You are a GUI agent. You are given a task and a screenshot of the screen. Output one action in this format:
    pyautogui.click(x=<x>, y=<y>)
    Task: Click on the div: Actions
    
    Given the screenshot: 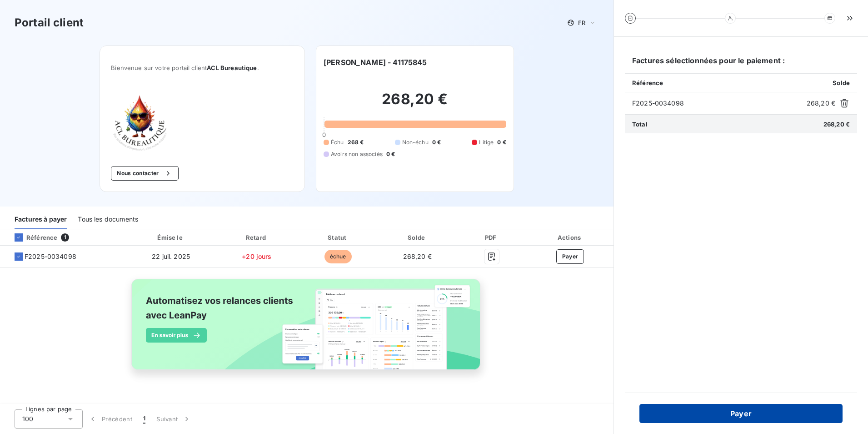 What is the action you would take?
    pyautogui.click(x=570, y=237)
    